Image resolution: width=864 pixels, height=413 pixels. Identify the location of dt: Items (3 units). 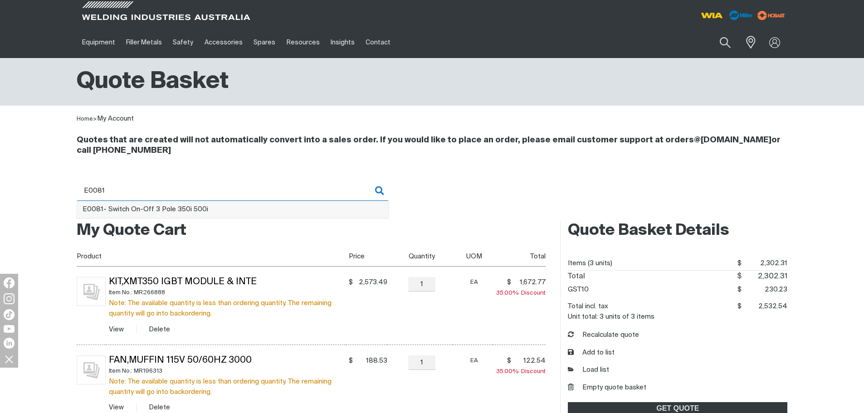
(590, 263).